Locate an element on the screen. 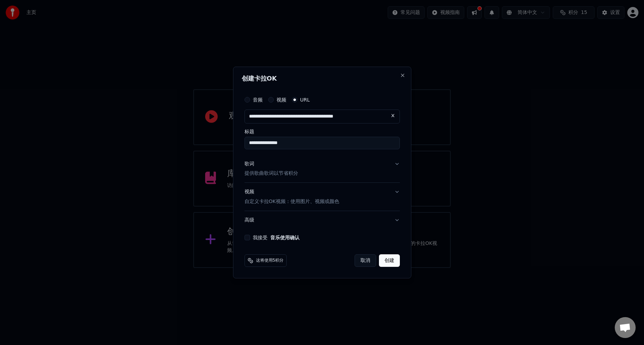 This screenshot has height=345, width=644. label: 我接受 is located at coordinates (276, 237).